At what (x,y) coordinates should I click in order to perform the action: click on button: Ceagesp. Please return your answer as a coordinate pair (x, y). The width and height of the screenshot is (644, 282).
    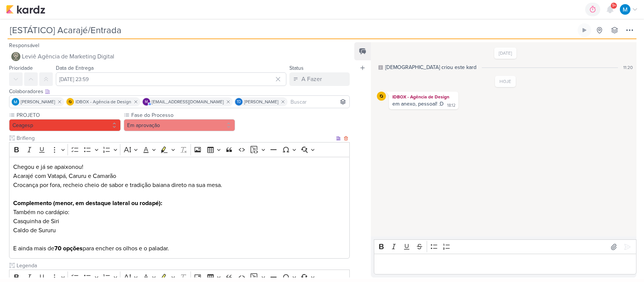
    Looking at the image, I should click on (65, 125).